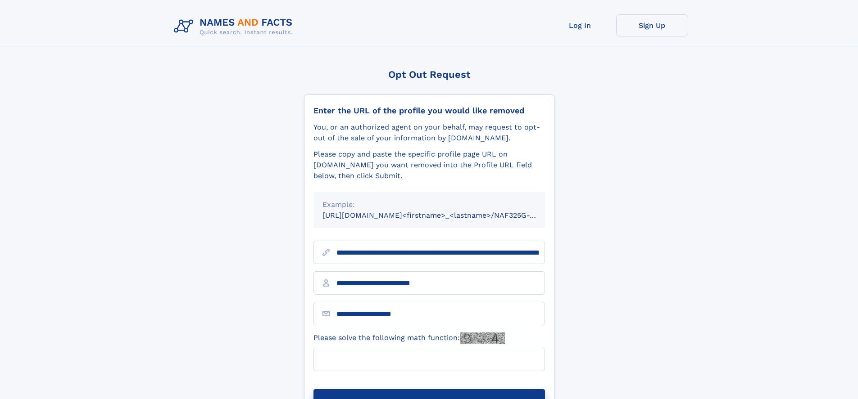 The image size is (858, 399). Describe the element at coordinates (580, 25) in the screenshot. I see `a: Log In` at that location.